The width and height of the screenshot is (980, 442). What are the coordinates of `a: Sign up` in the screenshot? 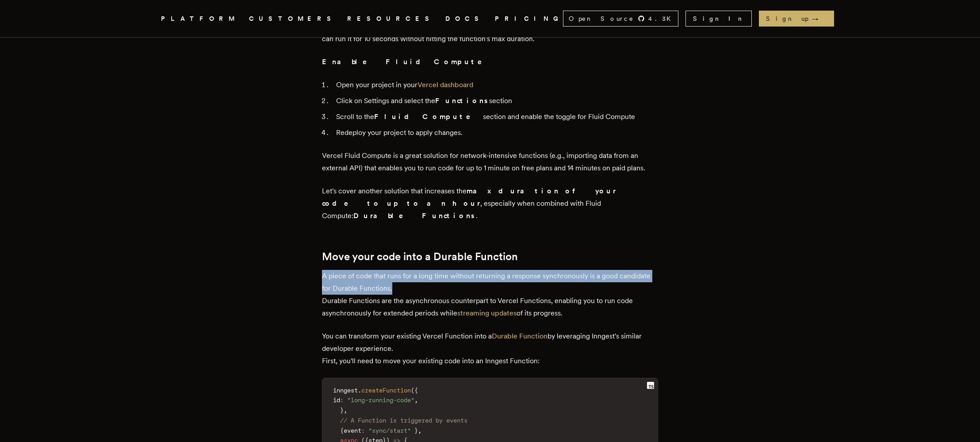 It's located at (797, 19).